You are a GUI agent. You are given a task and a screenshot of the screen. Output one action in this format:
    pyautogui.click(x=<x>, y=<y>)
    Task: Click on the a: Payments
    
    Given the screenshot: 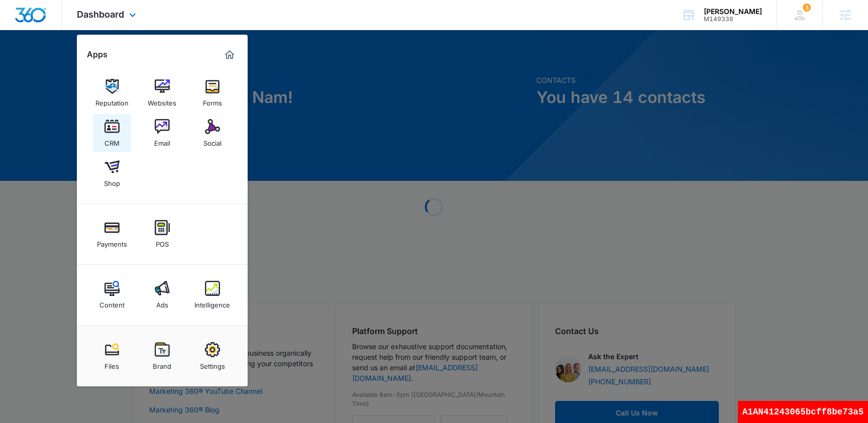 What is the action you would take?
    pyautogui.click(x=112, y=234)
    